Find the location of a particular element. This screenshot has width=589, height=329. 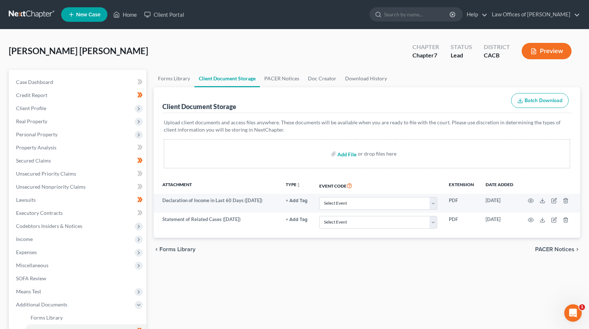

a: Client Document Storage is located at coordinates (227, 79).